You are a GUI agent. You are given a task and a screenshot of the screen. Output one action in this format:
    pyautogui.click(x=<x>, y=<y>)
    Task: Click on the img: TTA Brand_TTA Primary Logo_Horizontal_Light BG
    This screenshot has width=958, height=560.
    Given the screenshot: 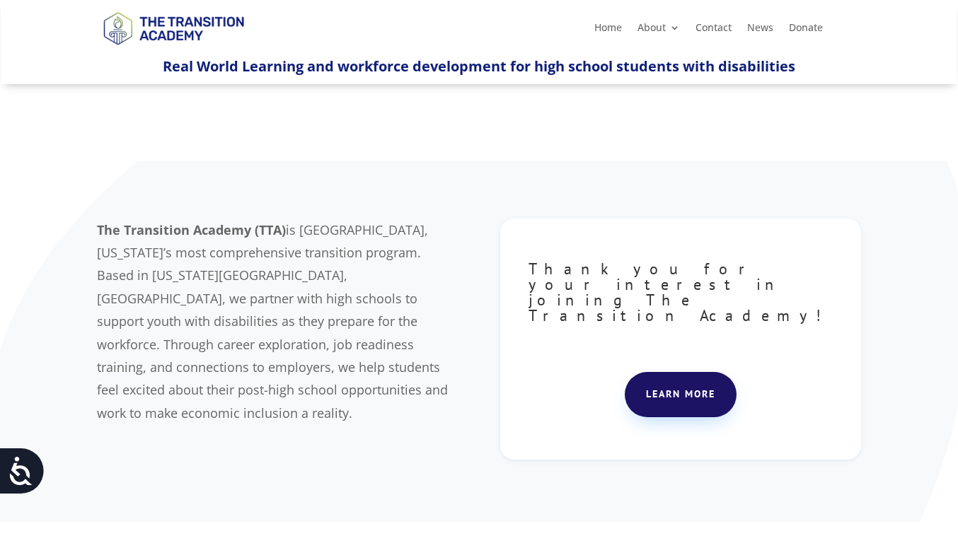 What is the action you would take?
    pyautogui.click(x=173, y=28)
    